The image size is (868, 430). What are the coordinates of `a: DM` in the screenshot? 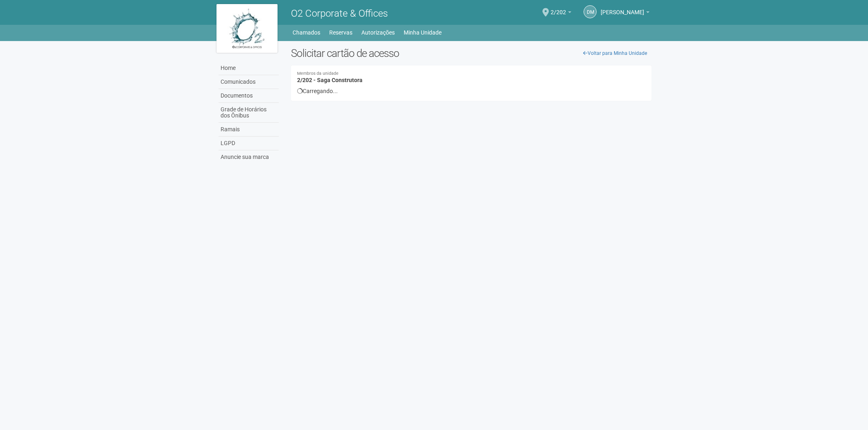 It's located at (590, 12).